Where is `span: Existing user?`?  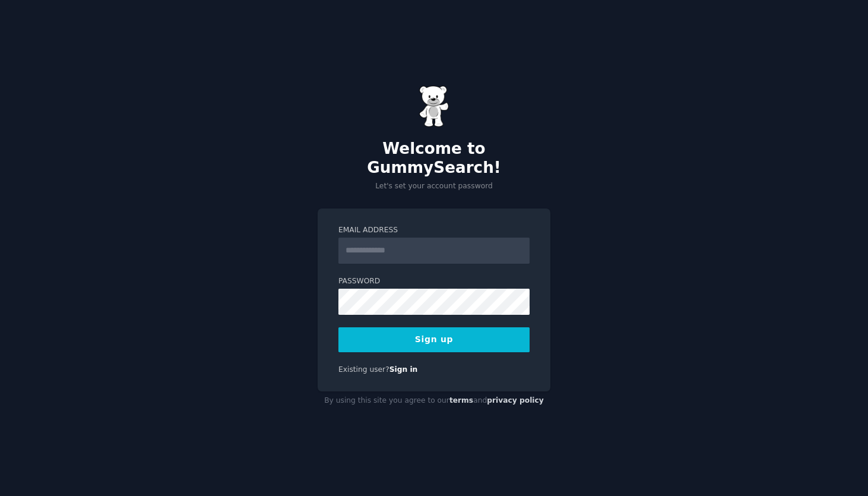
span: Existing user? is located at coordinates (364, 370).